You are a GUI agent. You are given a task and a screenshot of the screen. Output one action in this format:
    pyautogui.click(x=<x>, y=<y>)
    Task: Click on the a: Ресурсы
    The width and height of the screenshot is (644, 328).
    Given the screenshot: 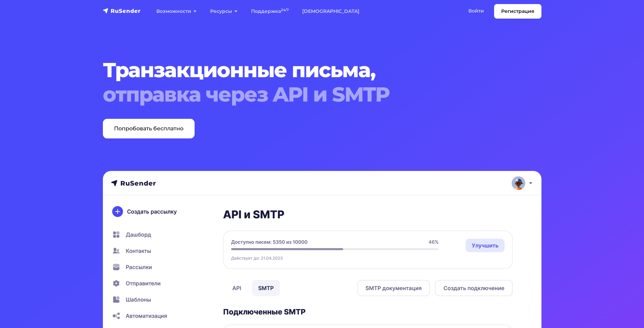 What is the action you would take?
    pyautogui.click(x=224, y=11)
    